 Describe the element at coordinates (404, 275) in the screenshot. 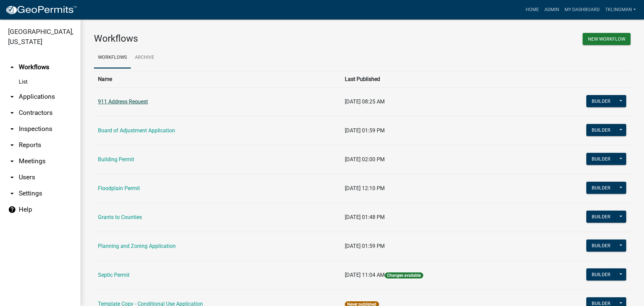

I see `span: Changes available` at that location.